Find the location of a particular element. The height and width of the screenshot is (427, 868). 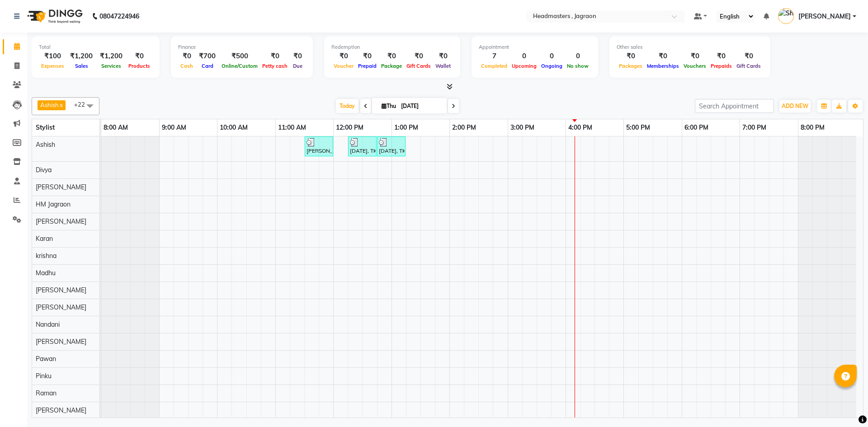

span: Karan is located at coordinates (45, 239).